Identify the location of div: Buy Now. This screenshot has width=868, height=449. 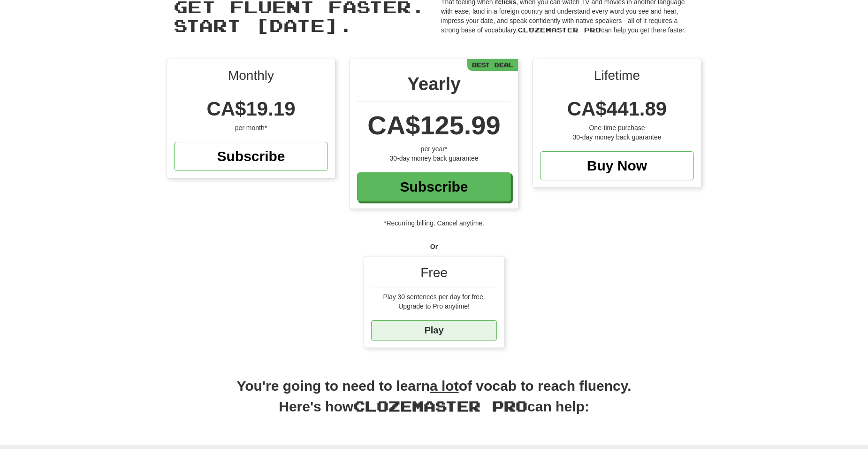
(617, 166).